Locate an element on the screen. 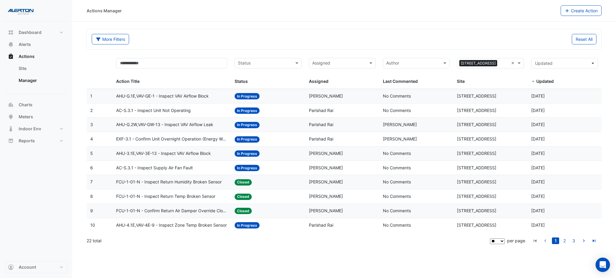  span: Site is located at coordinates (461, 81).